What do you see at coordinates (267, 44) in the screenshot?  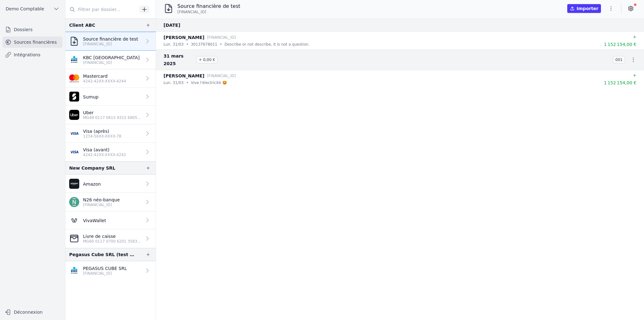 I see `p: Describe or not describe, it is not a question.` at bounding box center [267, 44].